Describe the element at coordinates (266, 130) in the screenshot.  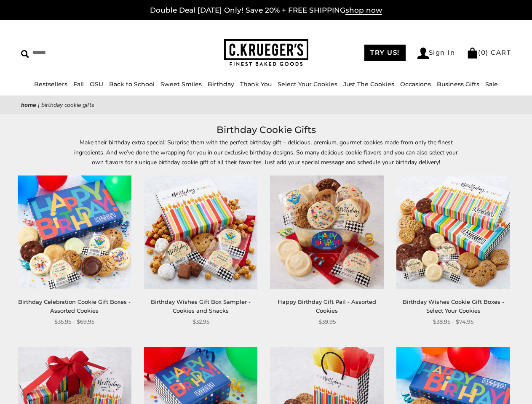
I see `h1: Birthday Cookie Gifts` at that location.